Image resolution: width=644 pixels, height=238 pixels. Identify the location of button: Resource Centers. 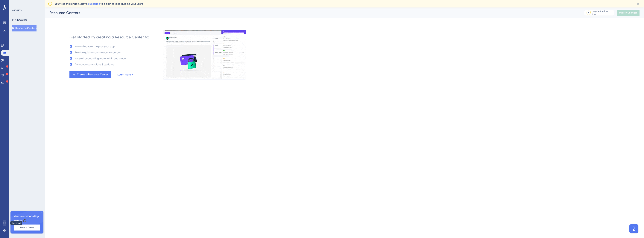
(24, 28).